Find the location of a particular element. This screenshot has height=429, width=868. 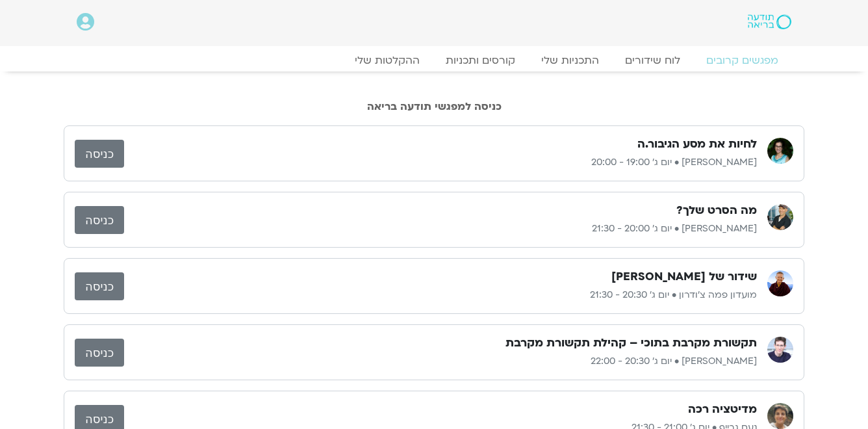

h2: כניסה למפגשי תודעה בריאה is located at coordinates (434, 107).